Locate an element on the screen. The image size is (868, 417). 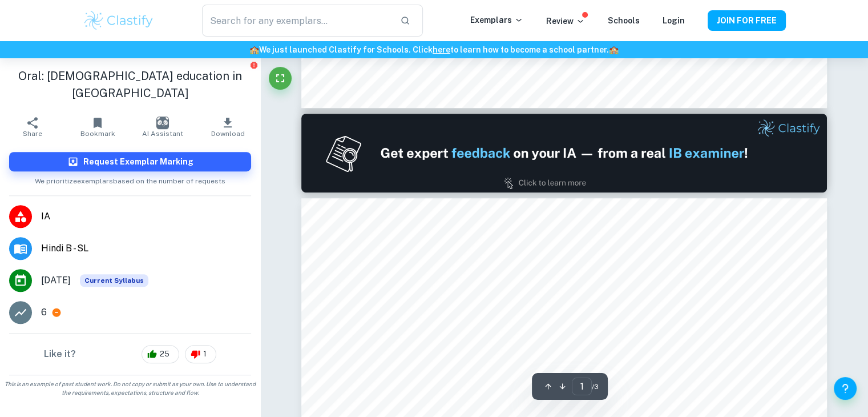
span: Download is located at coordinates (227, 134).